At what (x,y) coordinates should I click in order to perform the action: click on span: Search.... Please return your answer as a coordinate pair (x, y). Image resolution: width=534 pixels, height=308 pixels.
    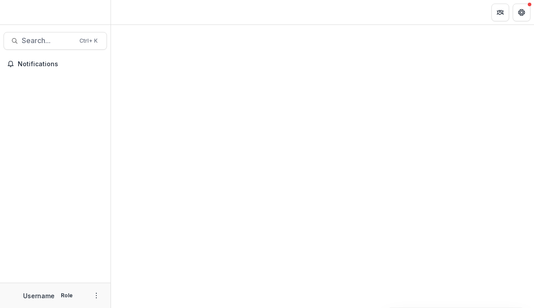
    Looking at the image, I should click on (48, 40).